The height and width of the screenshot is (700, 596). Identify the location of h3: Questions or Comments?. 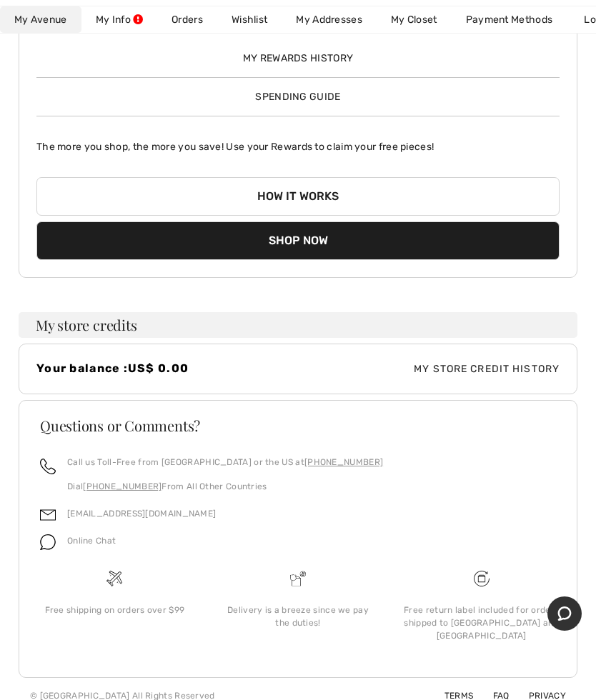
(298, 426).